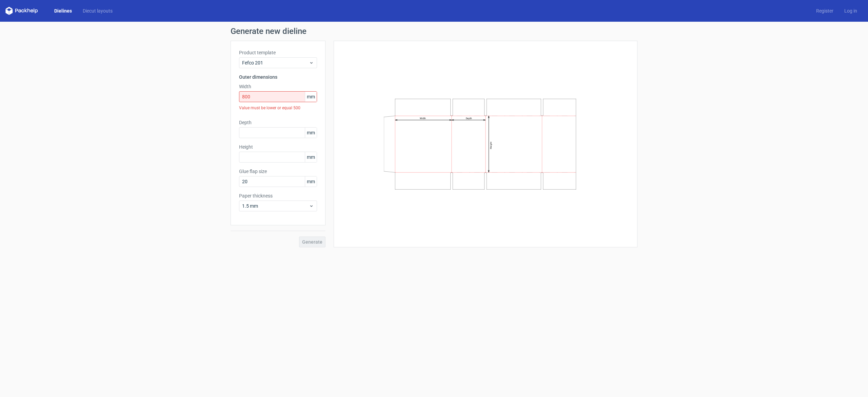  What do you see at coordinates (278, 123) in the screenshot?
I see `label: Depth` at bounding box center [278, 123].